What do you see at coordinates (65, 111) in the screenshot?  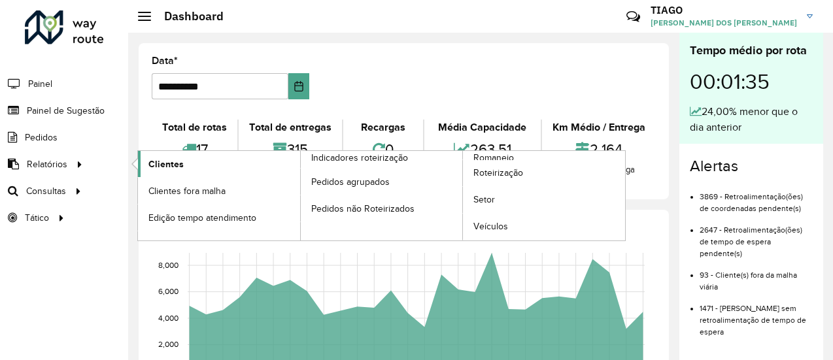 I see `span: Painel de Sugestão` at bounding box center [65, 111].